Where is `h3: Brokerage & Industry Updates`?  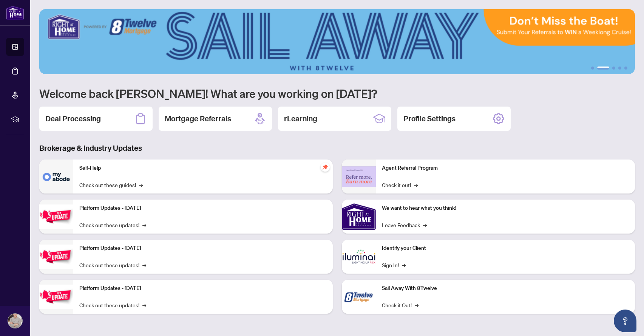
h3: Brokerage & Industry Updates is located at coordinates (337, 148).